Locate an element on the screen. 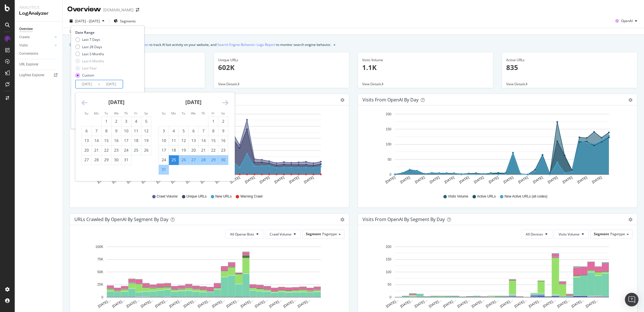 The height and width of the screenshot is (312, 644). span: All Devices is located at coordinates (534, 234).